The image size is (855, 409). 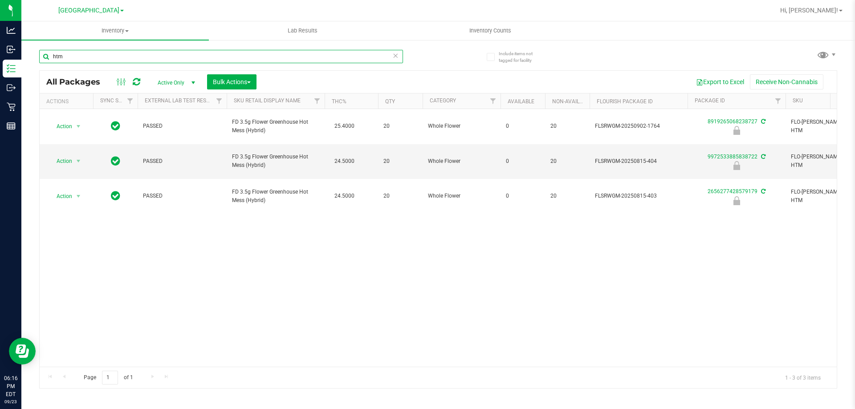 What do you see at coordinates (395, 56) in the screenshot?
I see `span: Clear` at bounding box center [395, 56].